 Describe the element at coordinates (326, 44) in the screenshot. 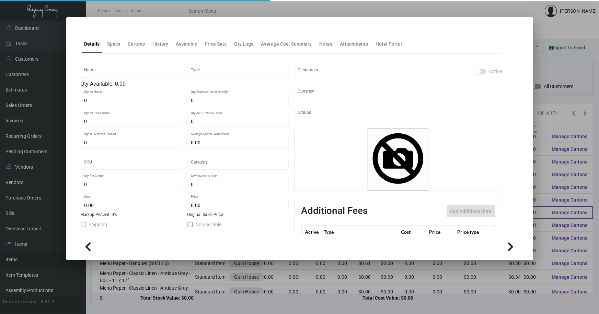

I see `div: Notes` at that location.